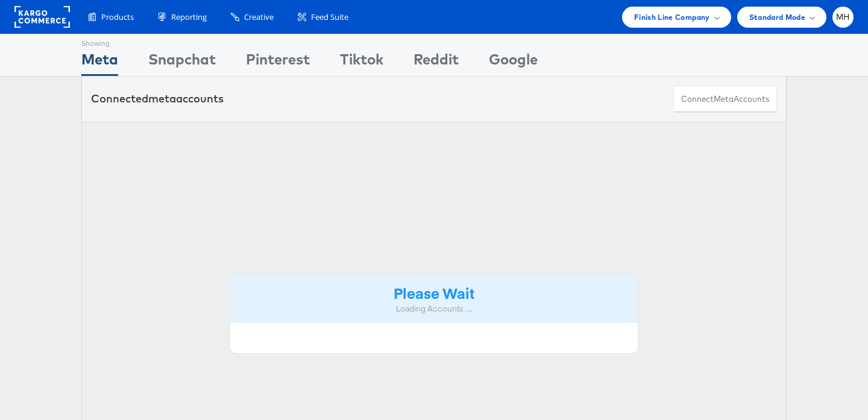 The width and height of the screenshot is (868, 420). Describe the element at coordinates (672, 17) in the screenshot. I see `span: Finish Line Company` at that location.